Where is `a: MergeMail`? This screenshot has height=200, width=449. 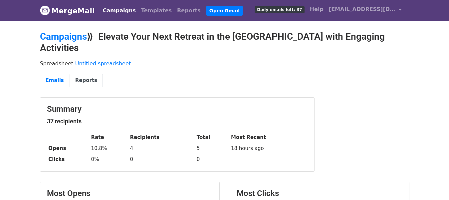 a: MergeMail is located at coordinates (67, 11).